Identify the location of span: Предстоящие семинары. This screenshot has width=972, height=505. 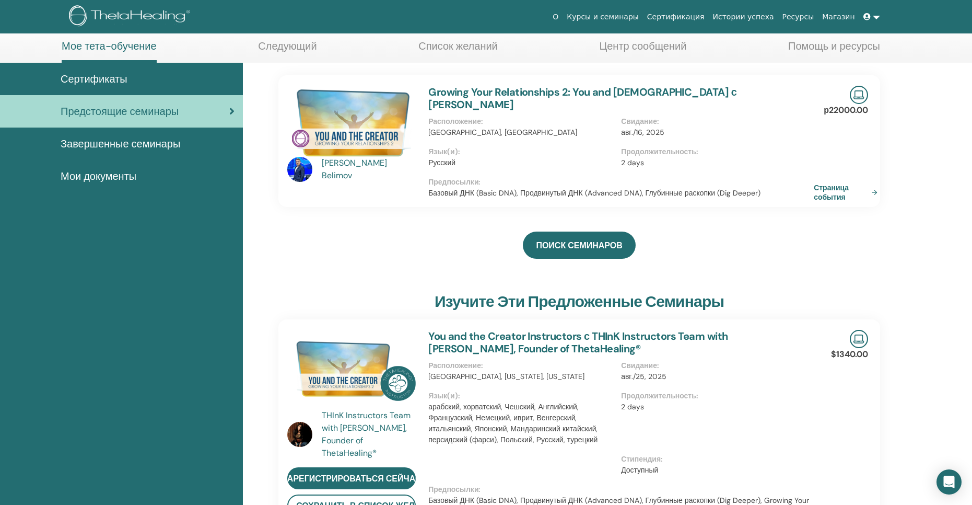
(120, 111).